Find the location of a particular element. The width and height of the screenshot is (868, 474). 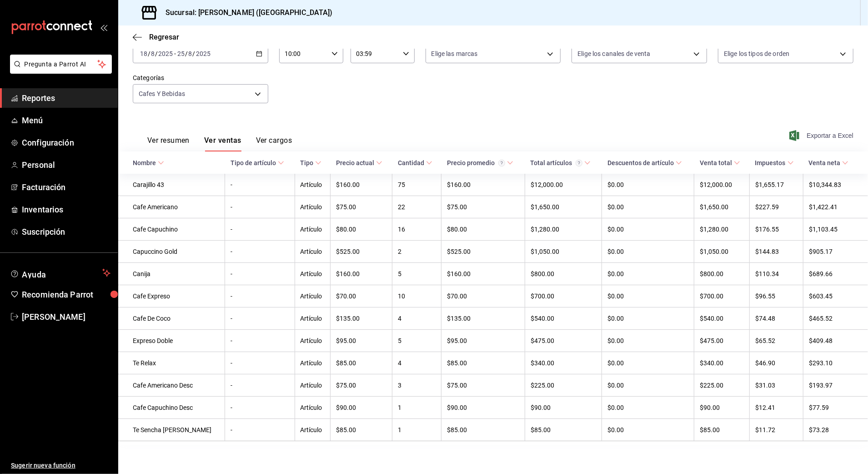

div: Precio promedio is located at coordinates (476, 163).